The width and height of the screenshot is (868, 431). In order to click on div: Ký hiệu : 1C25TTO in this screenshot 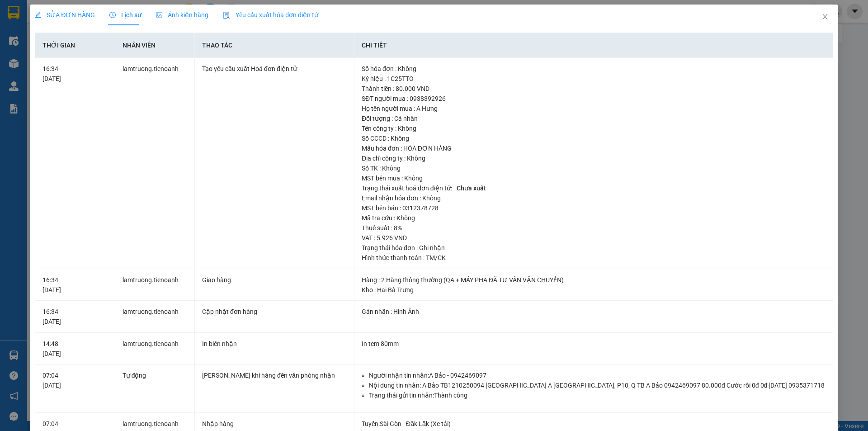, I will do `click(594, 79)`.